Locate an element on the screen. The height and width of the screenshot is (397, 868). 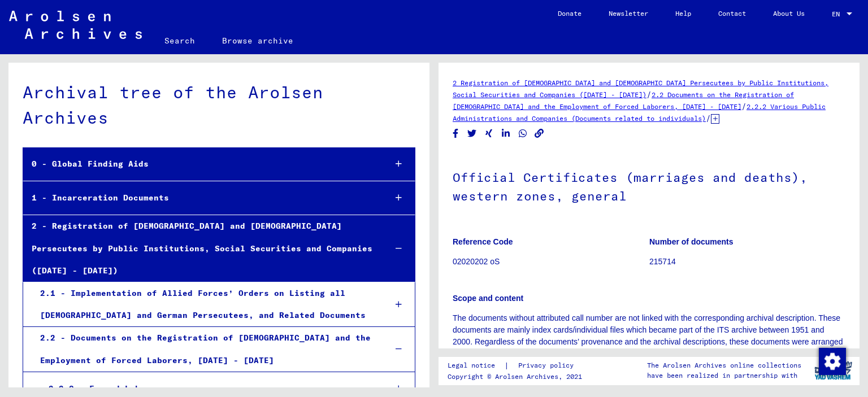
p: 02020202 oS is located at coordinates (551, 261).